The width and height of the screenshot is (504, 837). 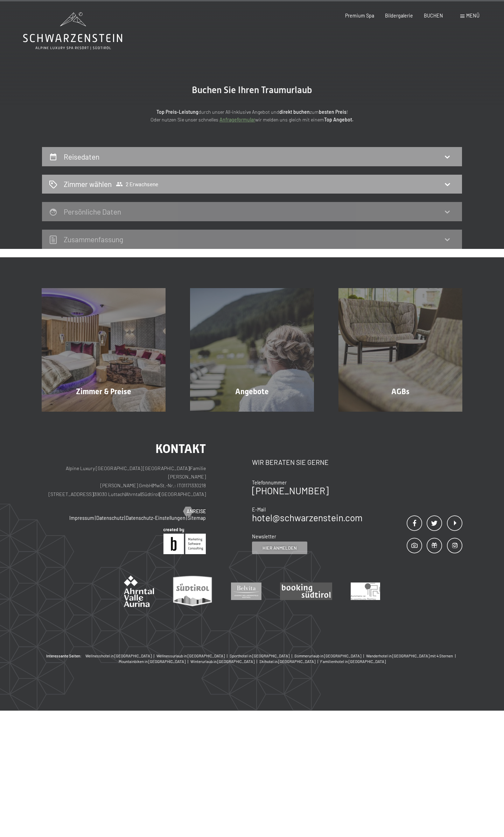 I want to click on a: BUCHEN, so click(x=433, y=16).